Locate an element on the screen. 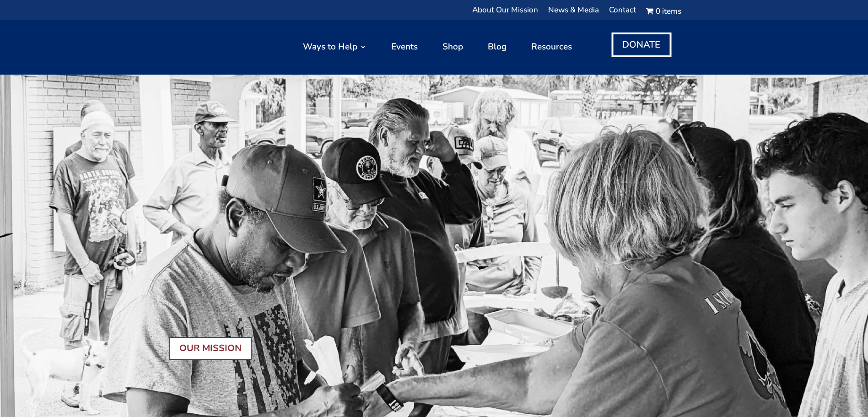  a: Blog is located at coordinates (497, 47).